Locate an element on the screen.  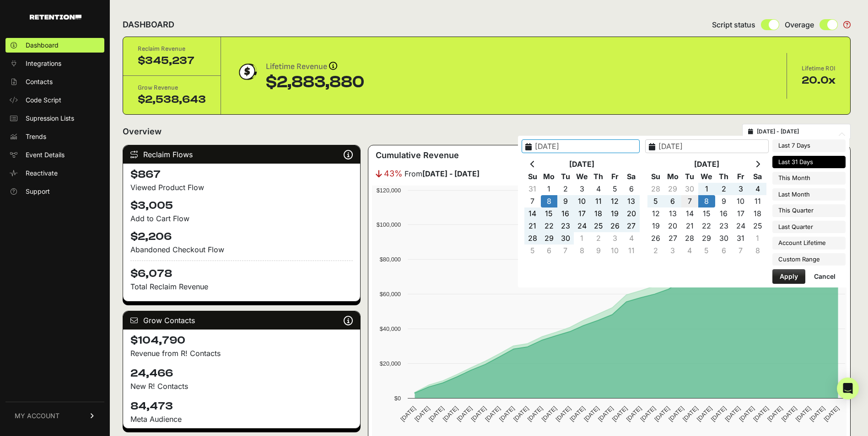
li: Last 7 Days is located at coordinates (809, 146).